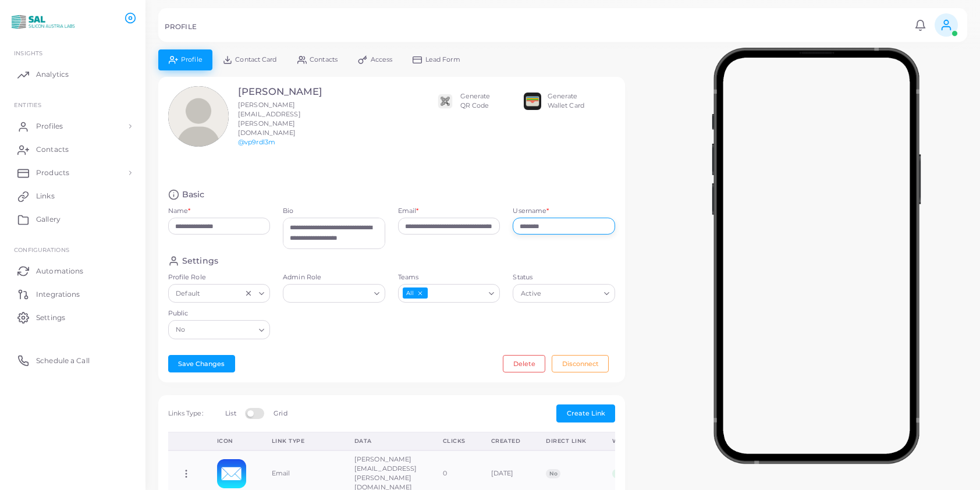  What do you see at coordinates (27, 104) in the screenshot?
I see `span: ENTITIES` at bounding box center [27, 104].